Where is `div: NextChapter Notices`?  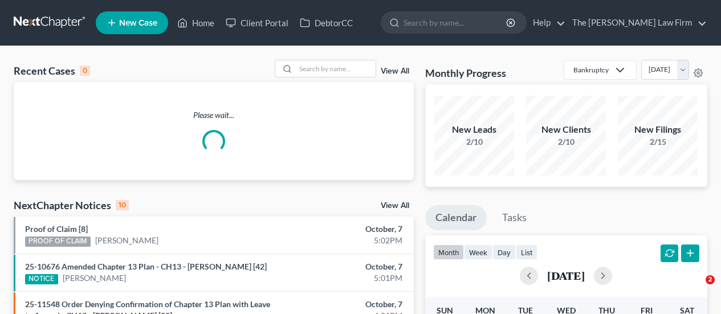
div: NextChapter Notices is located at coordinates (71, 205).